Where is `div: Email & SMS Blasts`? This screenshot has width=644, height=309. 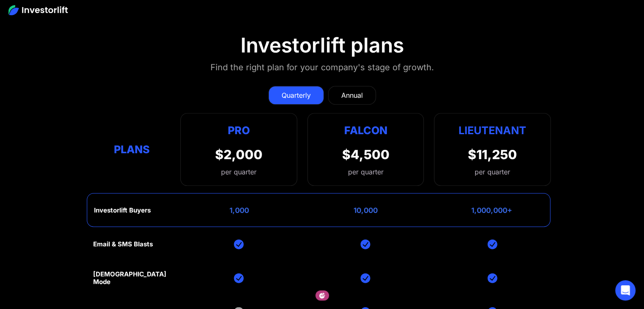
div: Email & SMS Blasts is located at coordinates (123, 245).